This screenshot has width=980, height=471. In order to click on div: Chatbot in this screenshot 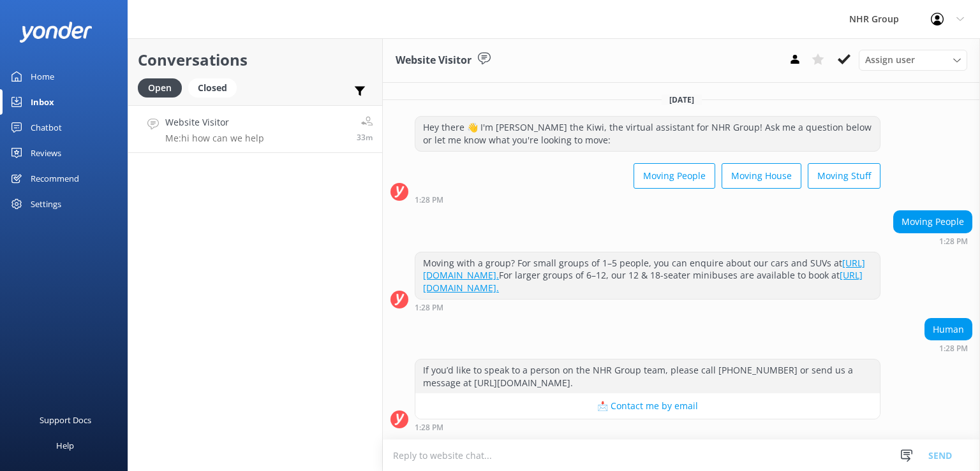, I will do `click(46, 128)`.